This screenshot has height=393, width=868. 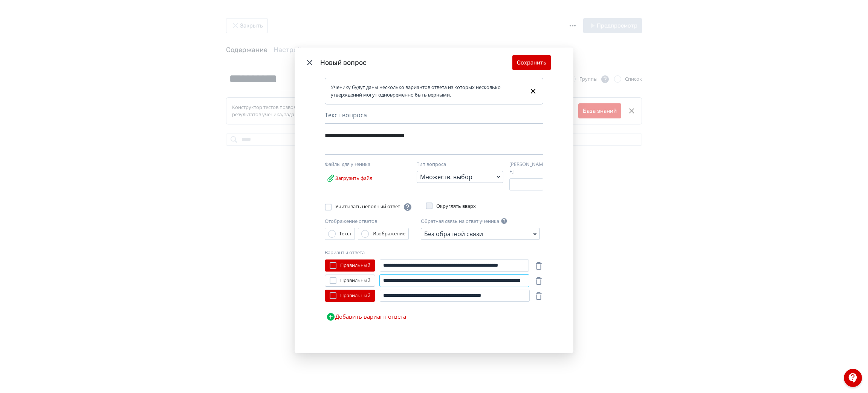 What do you see at coordinates (454, 234) in the screenshot?
I see `div: Без обратной связи` at bounding box center [454, 234].